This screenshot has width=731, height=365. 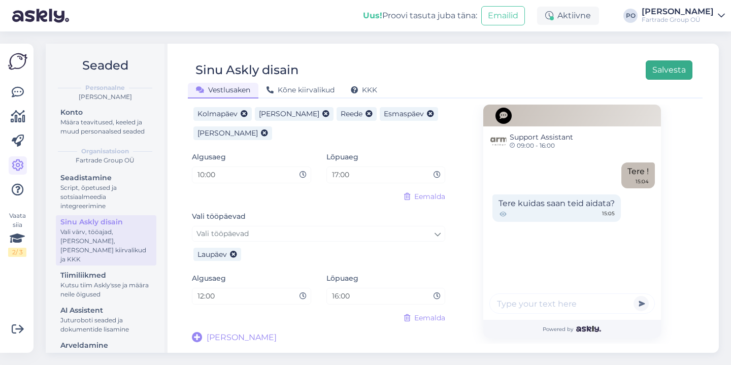 I want to click on div: Juturoboti seaded ja dokumentide lisamine, so click(x=106, y=325).